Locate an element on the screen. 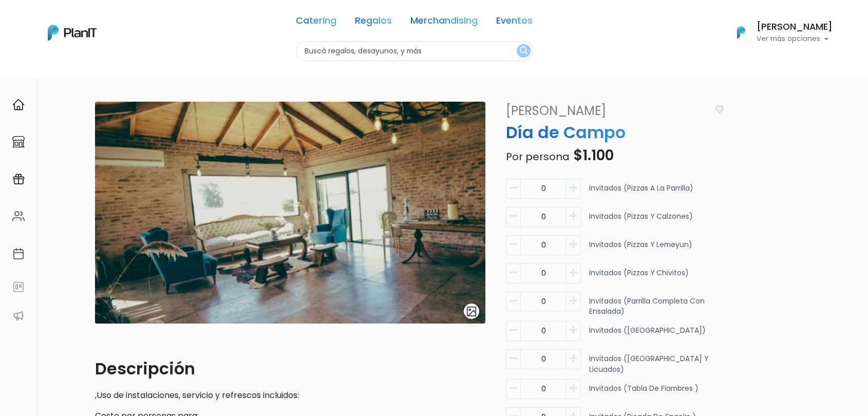  a: Catering is located at coordinates (316, 23).